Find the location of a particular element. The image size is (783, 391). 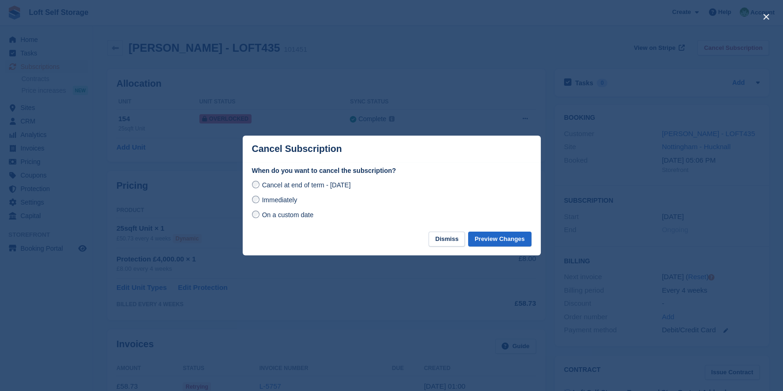

input: On a custom date is located at coordinates (256, 214).